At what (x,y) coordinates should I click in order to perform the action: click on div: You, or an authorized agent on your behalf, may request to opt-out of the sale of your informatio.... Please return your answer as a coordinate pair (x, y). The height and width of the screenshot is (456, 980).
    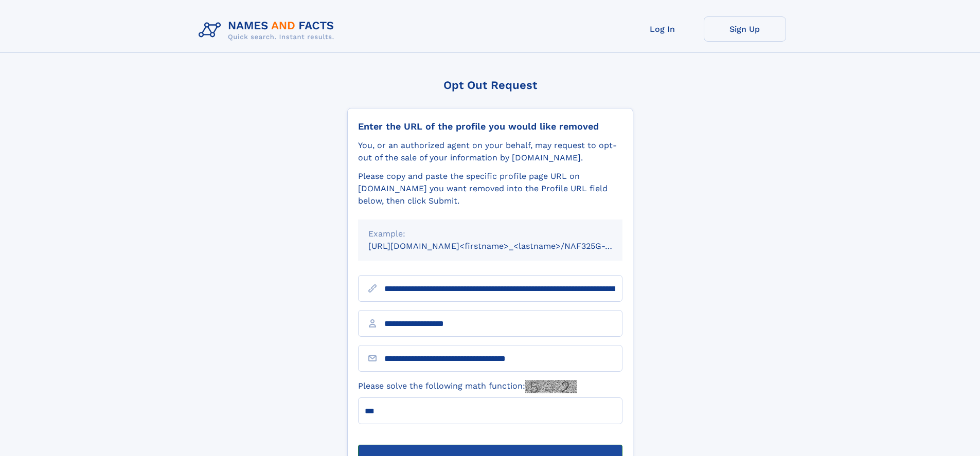
    Looking at the image, I should click on (490, 151).